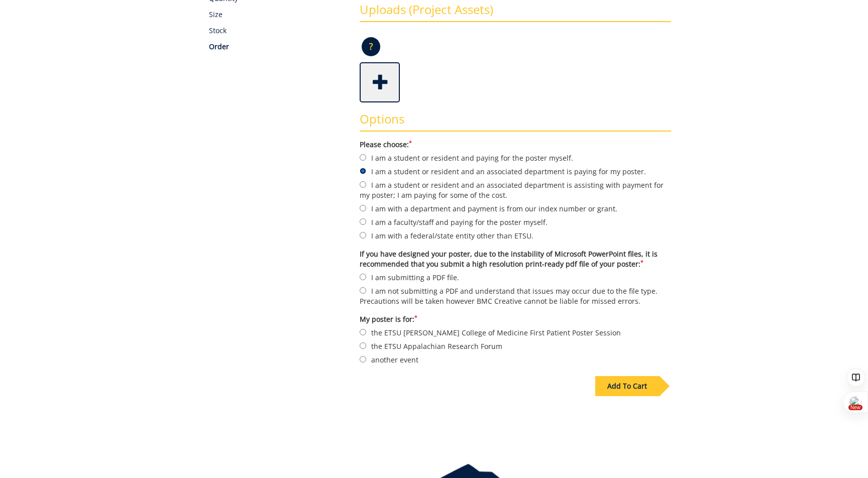 This screenshot has height=478, width=868. Describe the element at coordinates (515, 346) in the screenshot. I see `label: the ETSU Appalachian Research Forum` at that location.